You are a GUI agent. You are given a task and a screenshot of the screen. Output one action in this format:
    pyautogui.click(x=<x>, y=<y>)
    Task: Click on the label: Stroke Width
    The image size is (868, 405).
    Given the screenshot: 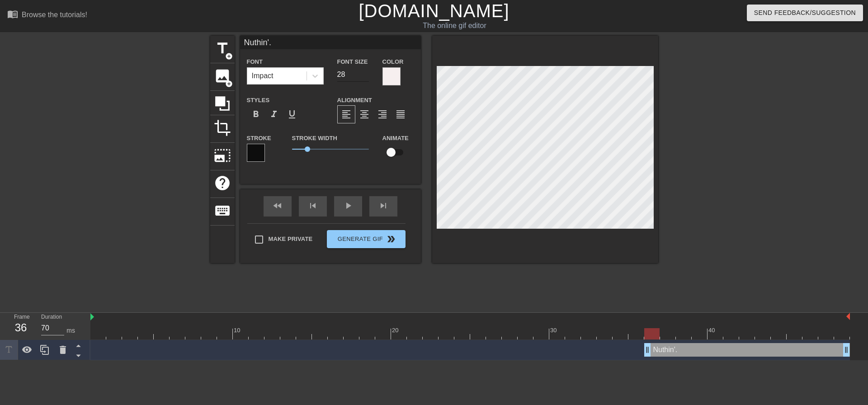 What is the action you would take?
    pyautogui.click(x=314, y=138)
    